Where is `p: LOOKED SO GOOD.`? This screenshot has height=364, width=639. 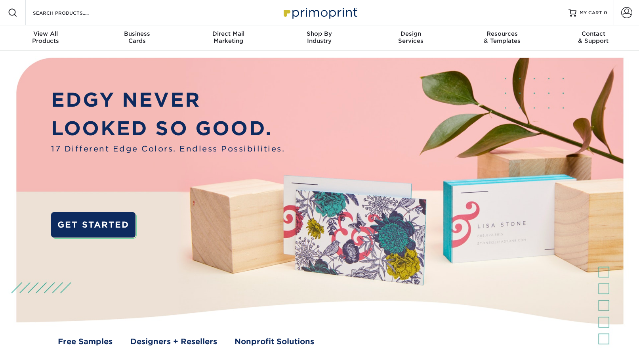 p: LOOKED SO GOOD. is located at coordinates (168, 128).